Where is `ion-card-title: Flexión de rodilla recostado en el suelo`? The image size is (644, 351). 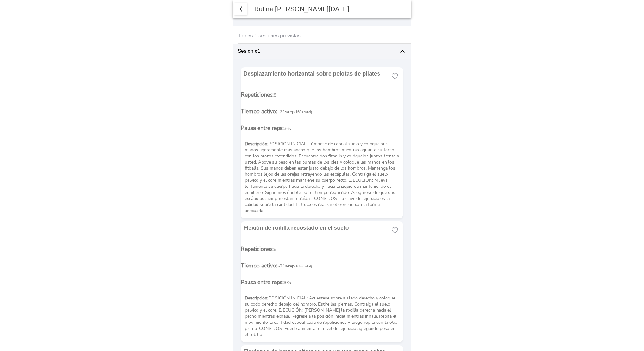 ion-card-title: Flexión de rodilla recostado en el suelo is located at coordinates (315, 228).